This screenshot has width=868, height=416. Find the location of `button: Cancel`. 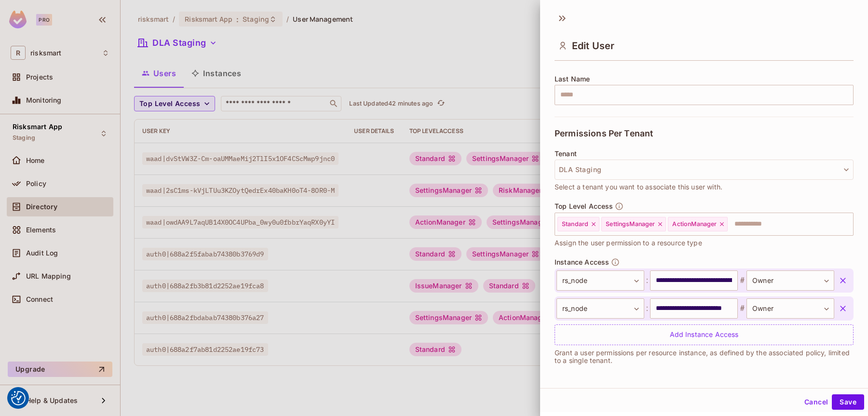

button: Cancel is located at coordinates (816, 403).